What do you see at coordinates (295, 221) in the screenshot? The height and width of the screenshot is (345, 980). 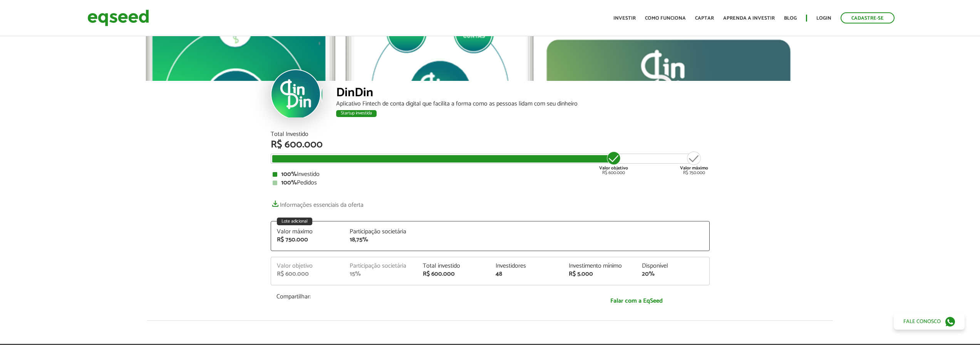 I see `div: Lote adicional` at bounding box center [295, 221].